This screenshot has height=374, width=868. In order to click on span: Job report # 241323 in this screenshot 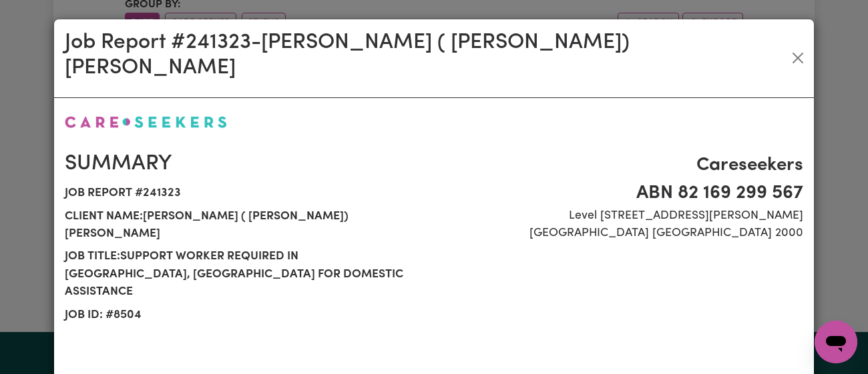, I will do `click(245, 193)`.